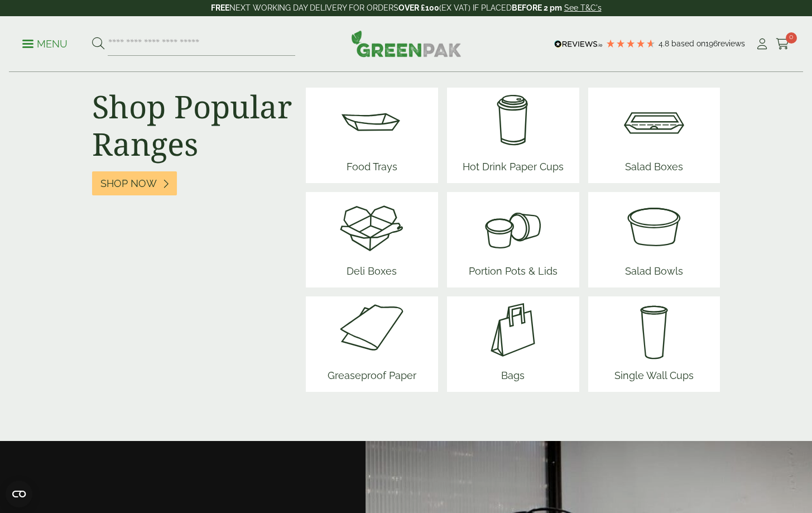 Image resolution: width=812 pixels, height=513 pixels. What do you see at coordinates (220, 8) in the screenshot?
I see `strong: FREE` at bounding box center [220, 8].